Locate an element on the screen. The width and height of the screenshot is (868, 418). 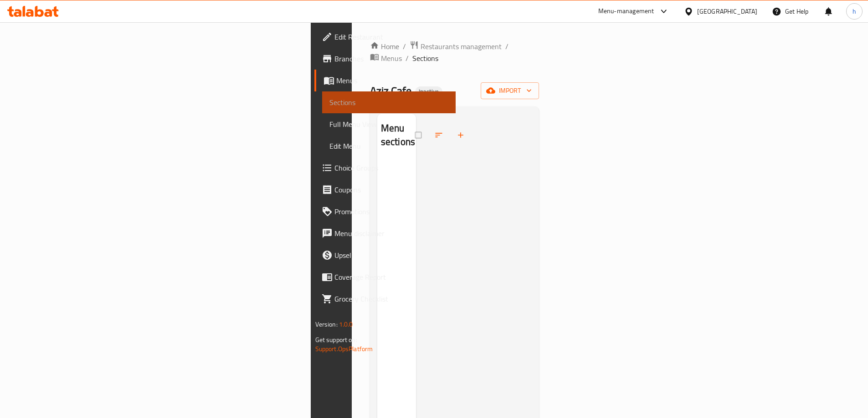
span: Restaurants management is located at coordinates (461, 46).